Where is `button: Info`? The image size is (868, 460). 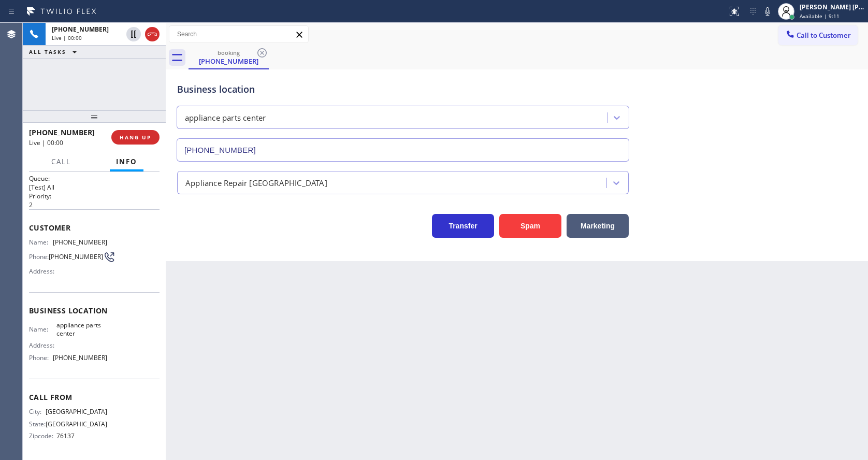
button: Info is located at coordinates (126, 162).